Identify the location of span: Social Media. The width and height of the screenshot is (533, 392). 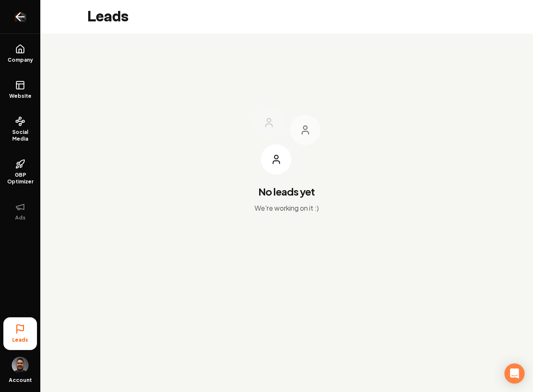
(20, 136).